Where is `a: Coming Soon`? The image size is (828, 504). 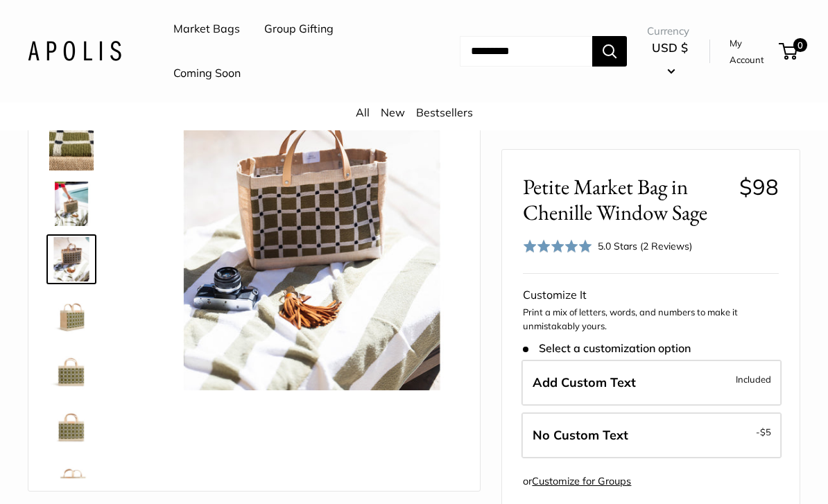
a: Coming Soon is located at coordinates (207, 74).